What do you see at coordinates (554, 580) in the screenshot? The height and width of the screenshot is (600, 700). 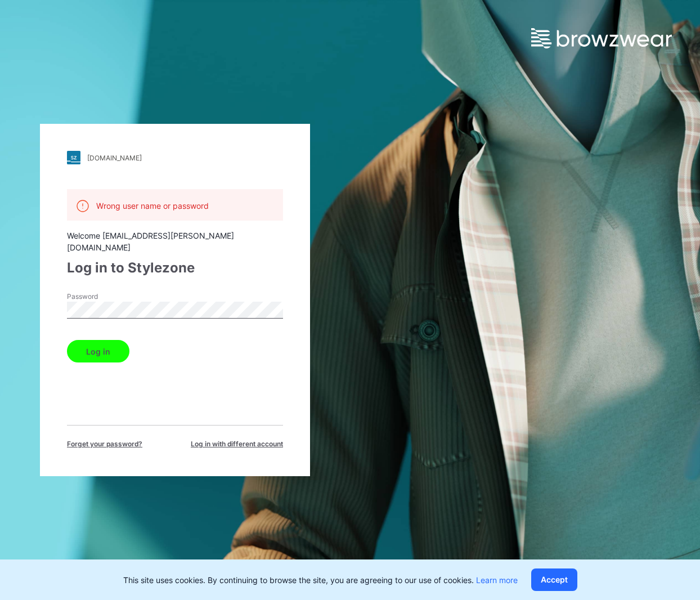 I see `button: Accept` at bounding box center [554, 580].